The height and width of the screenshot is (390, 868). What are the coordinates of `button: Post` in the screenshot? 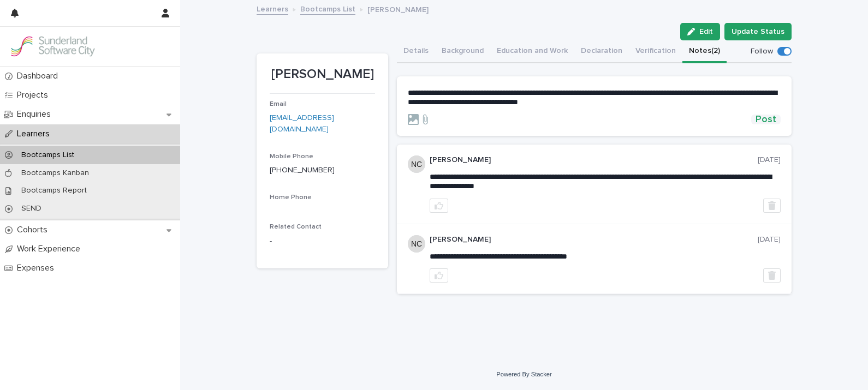 It's located at (766, 120).